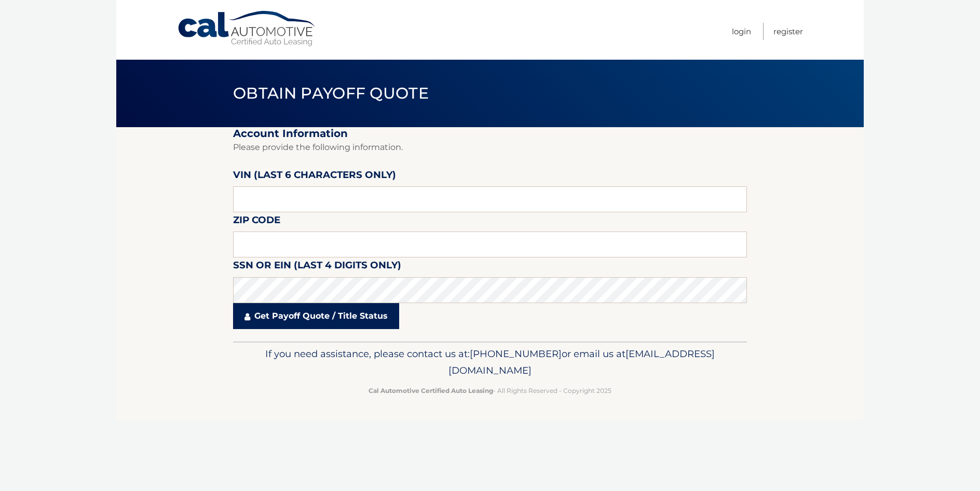  Describe the element at coordinates (314, 177) in the screenshot. I see `label: VIN (last 6 characters only)` at that location.